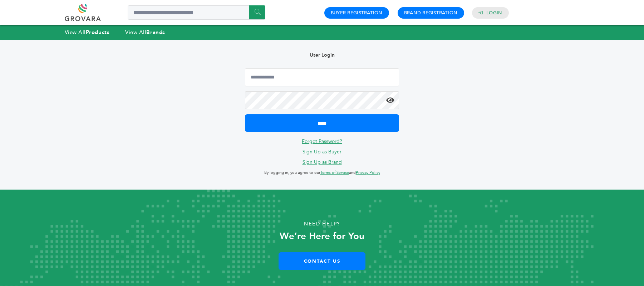 The height and width of the screenshot is (286, 644). I want to click on a: Brand Registration, so click(431, 13).